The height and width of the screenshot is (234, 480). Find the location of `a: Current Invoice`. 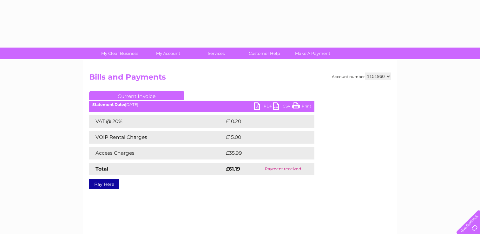

a: Current Invoice is located at coordinates (137, 95).